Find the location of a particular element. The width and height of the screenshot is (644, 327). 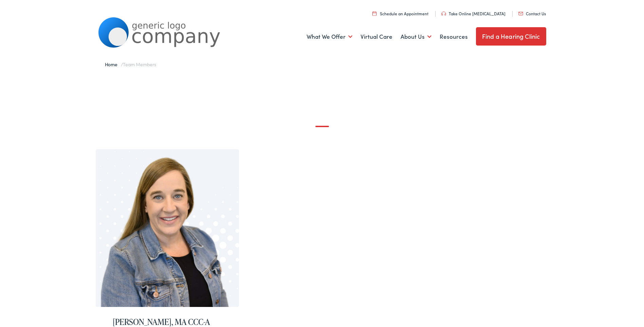

a: What We Offer is located at coordinates (329, 37).